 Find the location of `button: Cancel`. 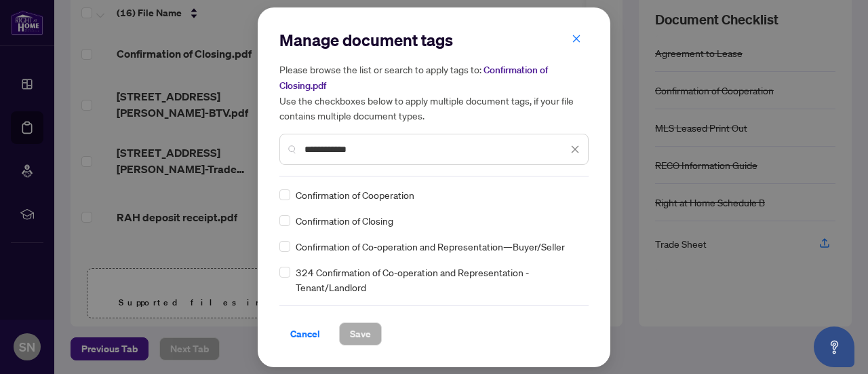

button: Cancel is located at coordinates (306, 334).